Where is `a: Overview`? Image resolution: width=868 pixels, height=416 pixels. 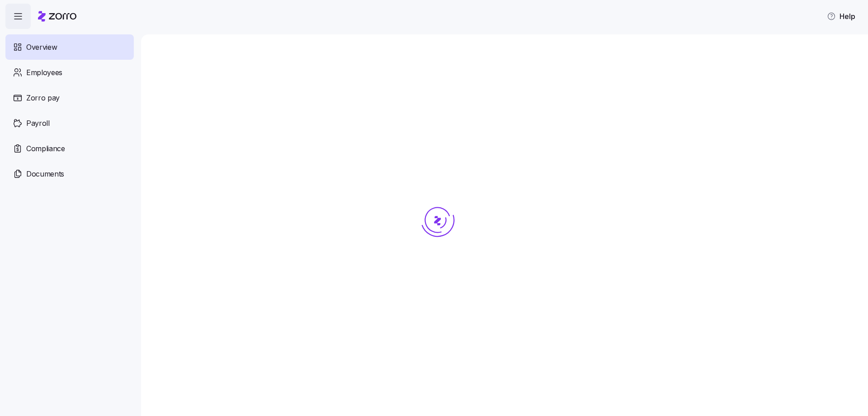 a: Overview is located at coordinates (70, 47).